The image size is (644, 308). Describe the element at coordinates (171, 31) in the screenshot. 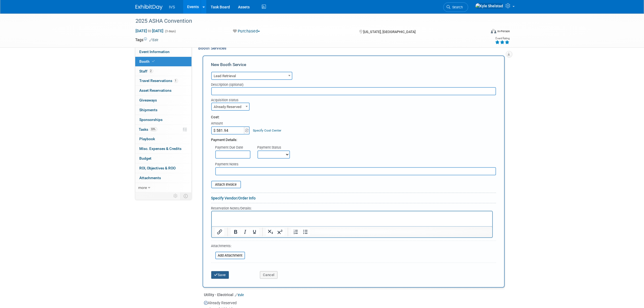

I see `span: (3 days)` at that location.